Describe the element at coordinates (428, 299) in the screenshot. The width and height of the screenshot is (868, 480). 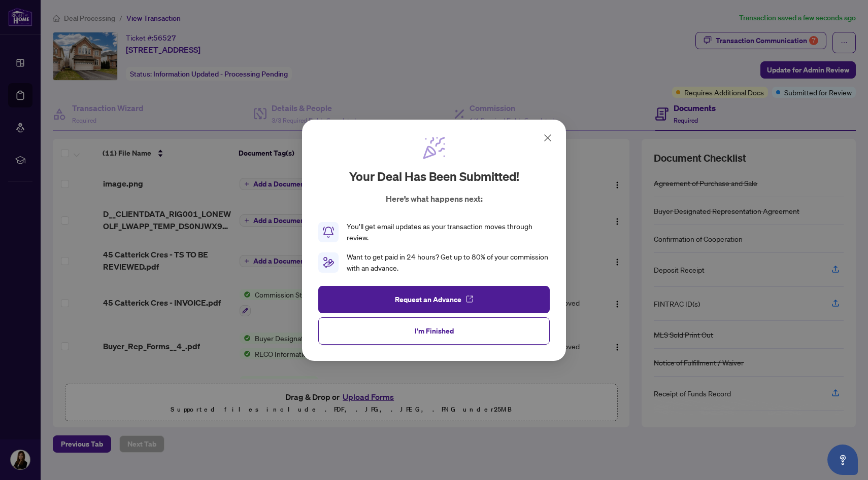
I see `span: Request an Advance` at that location.